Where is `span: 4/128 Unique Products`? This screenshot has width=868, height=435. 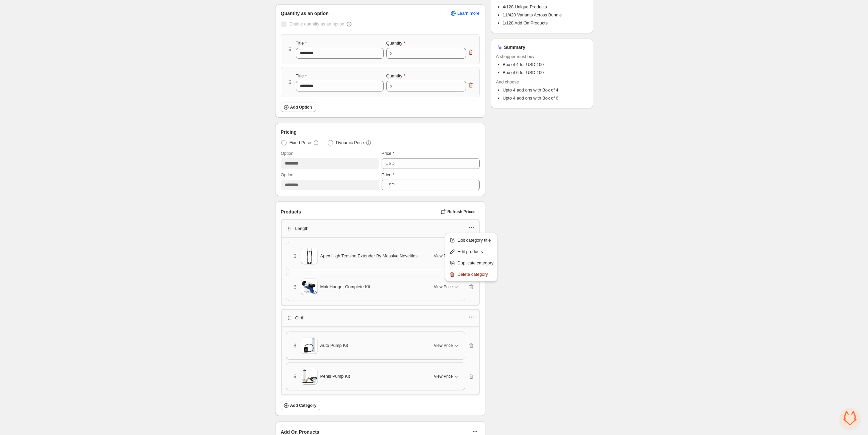
span: 4/128 Unique Products is located at coordinates (525, 7).